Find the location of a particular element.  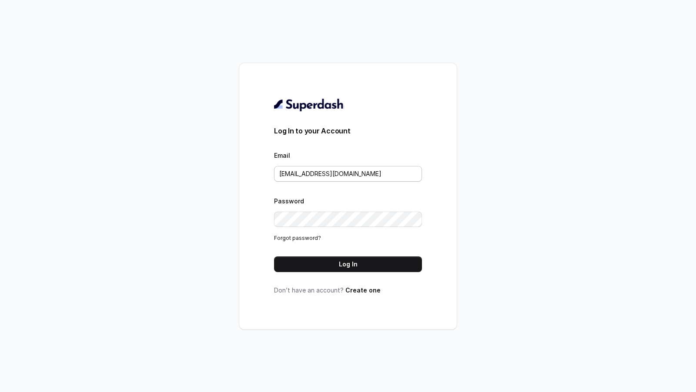

label: Password is located at coordinates (289, 201).